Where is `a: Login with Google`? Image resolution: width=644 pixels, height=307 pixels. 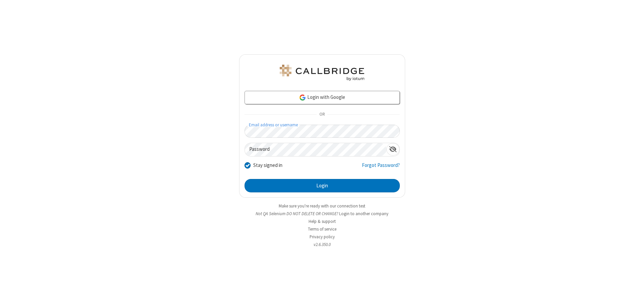 a: Login with Google is located at coordinates (322, 98).